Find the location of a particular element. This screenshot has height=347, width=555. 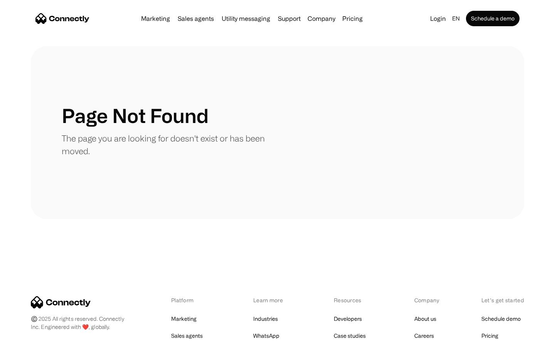

ul: Language list is located at coordinates (31, 339).